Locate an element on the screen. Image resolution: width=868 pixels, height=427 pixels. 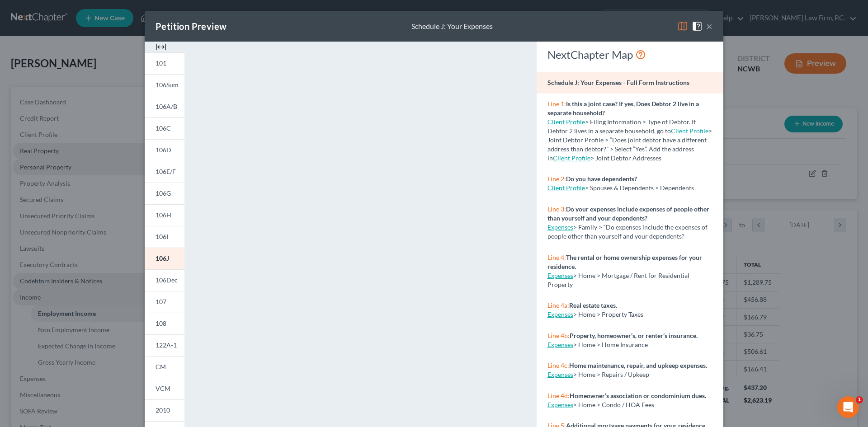
span: CM is located at coordinates (161, 366).